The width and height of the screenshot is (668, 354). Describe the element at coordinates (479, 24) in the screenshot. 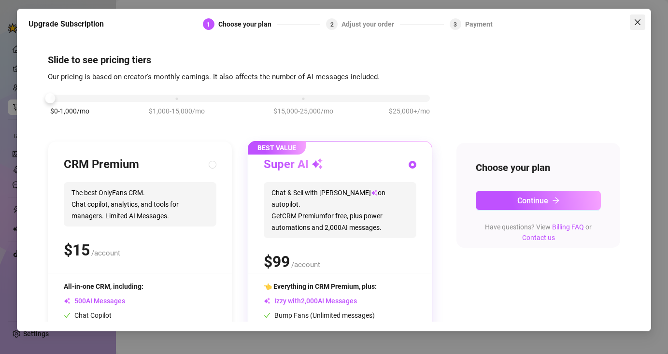

I see `div: Payment` at that location.